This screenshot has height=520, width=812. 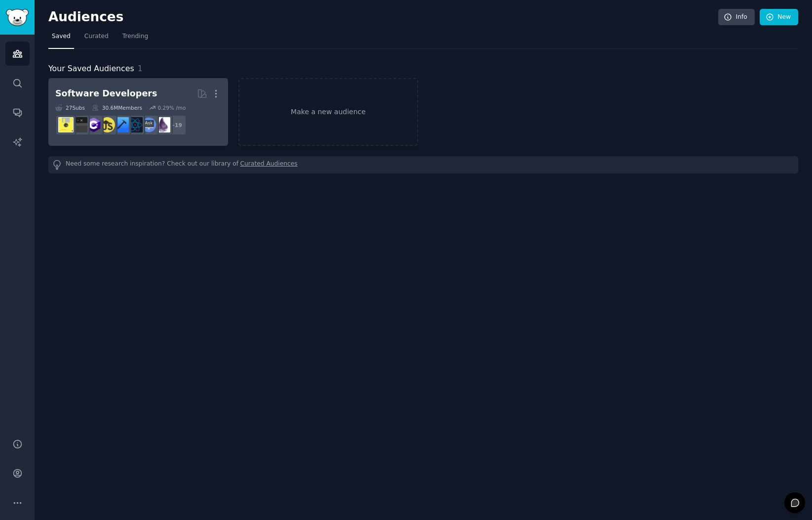 What do you see at coordinates (140, 68) in the screenshot?
I see `span: 1` at bounding box center [140, 68].